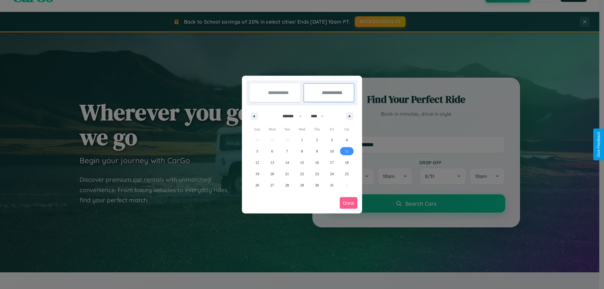 Image resolution: width=604 pixels, height=289 pixels. Describe the element at coordinates (347, 140) in the screenshot. I see `button: 4` at that location.